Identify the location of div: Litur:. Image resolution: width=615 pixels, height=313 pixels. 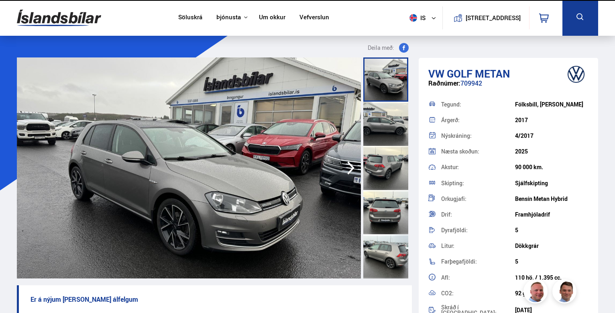
(478, 246).